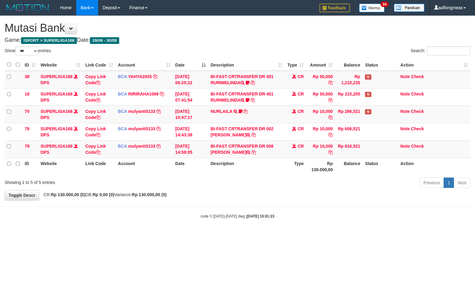 The height and width of the screenshot is (306, 475). I want to click on h4: Game: Date:, so click(238, 40).